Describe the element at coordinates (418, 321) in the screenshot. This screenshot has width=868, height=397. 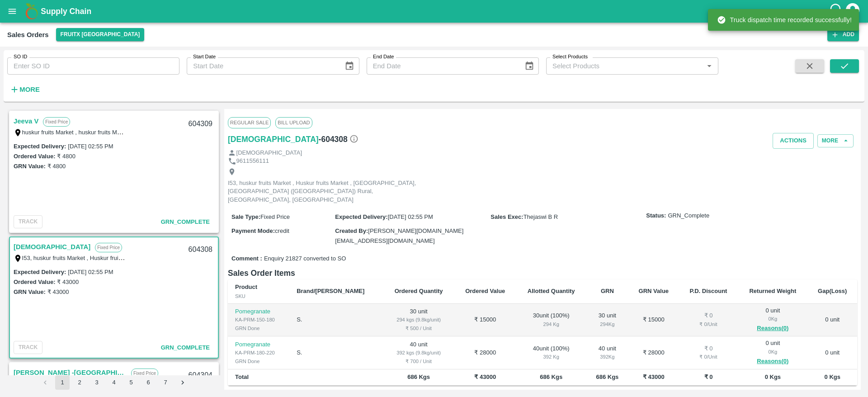
I see `td: 30 unit` at that location.